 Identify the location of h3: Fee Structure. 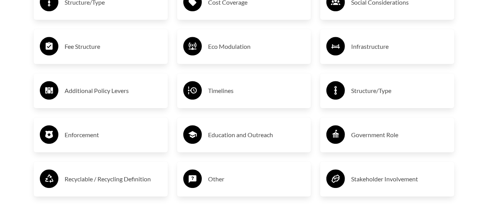
(113, 46).